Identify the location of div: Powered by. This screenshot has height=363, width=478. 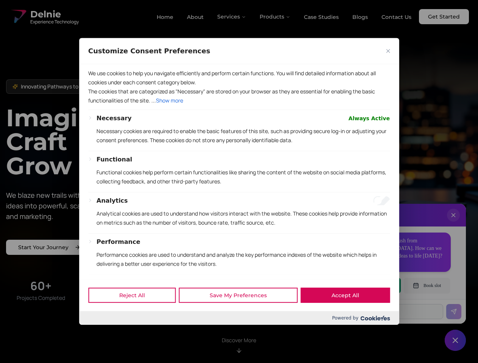
(239, 318).